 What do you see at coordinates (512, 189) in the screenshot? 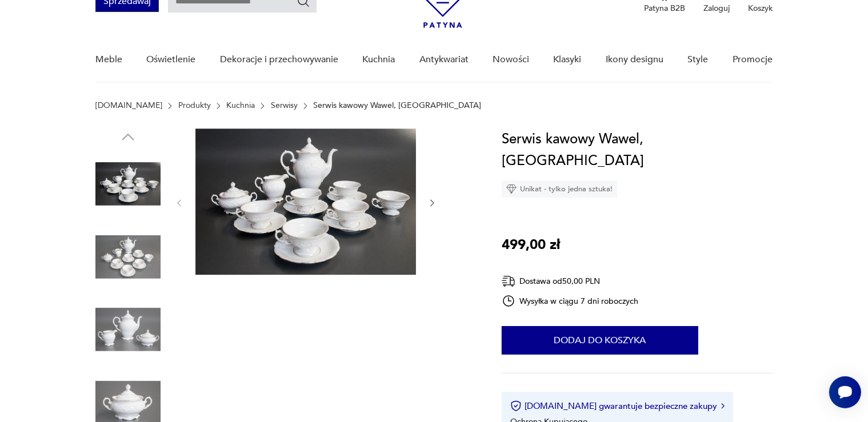
I see `img: Ikona diamentu` at bounding box center [512, 189].